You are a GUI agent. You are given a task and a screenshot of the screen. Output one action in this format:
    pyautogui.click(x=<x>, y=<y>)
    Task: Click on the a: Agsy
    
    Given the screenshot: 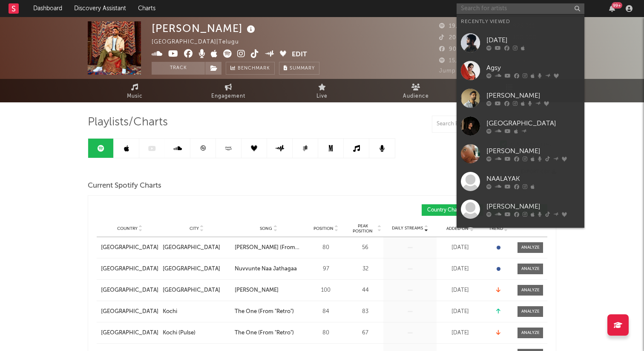 What is the action you would take?
    pyautogui.click(x=521, y=70)
    